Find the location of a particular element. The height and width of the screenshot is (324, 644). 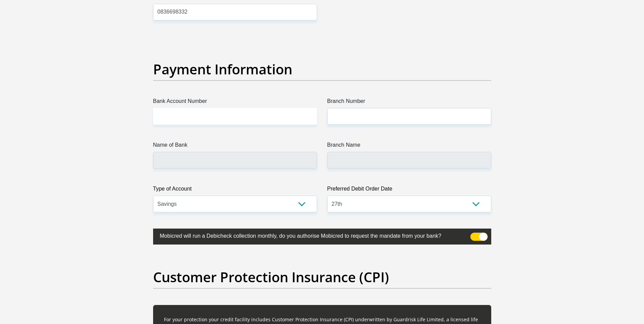

label: Mobicred will run a Debicheck collection monthly, do you authorise Mobicred to request the mandat... is located at coordinates (305, 236).